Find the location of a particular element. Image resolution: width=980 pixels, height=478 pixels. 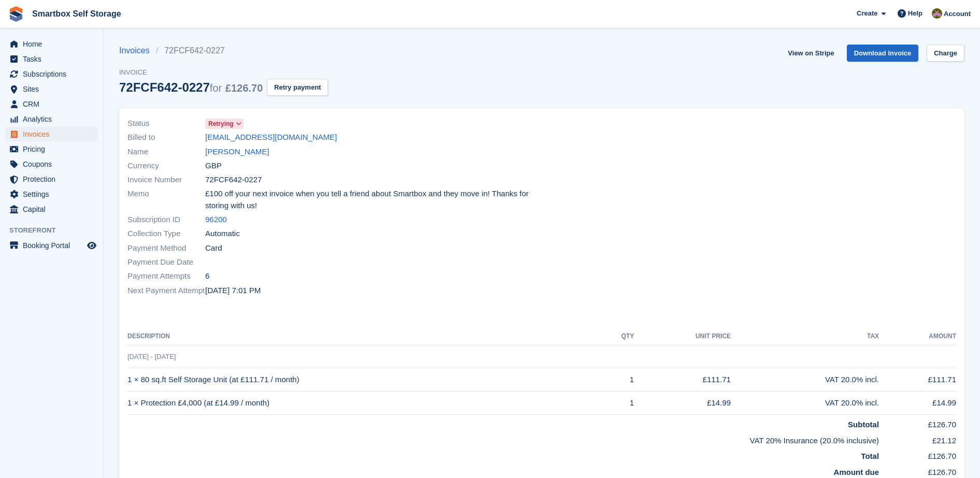

td: £21.12 is located at coordinates (918, 439).